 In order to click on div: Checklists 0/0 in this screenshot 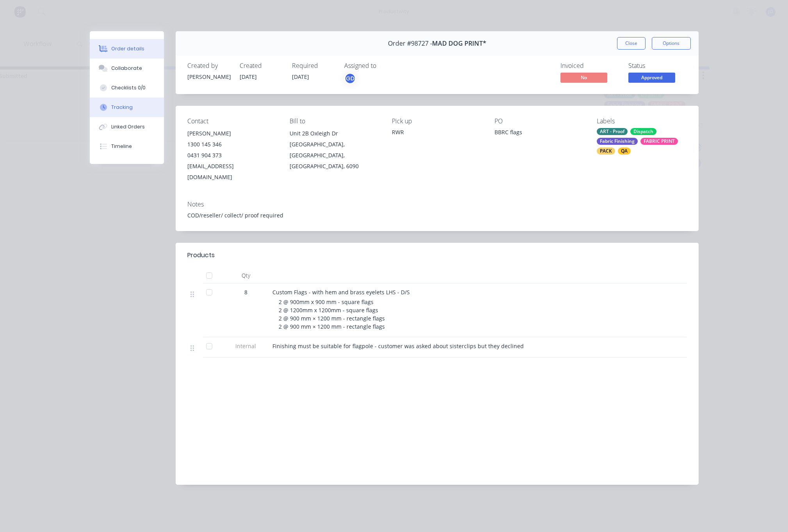, I will do `click(128, 88)`.